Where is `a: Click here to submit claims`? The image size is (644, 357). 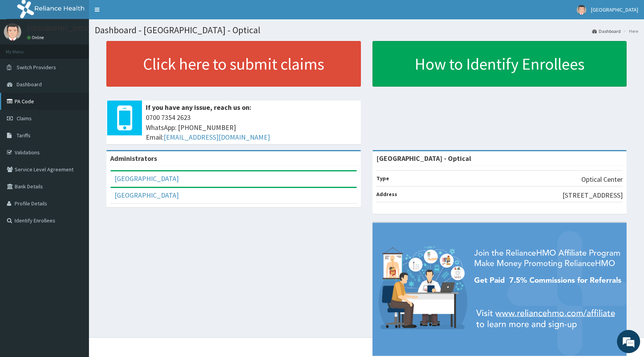
a: Click here to submit claims is located at coordinates (234, 64).